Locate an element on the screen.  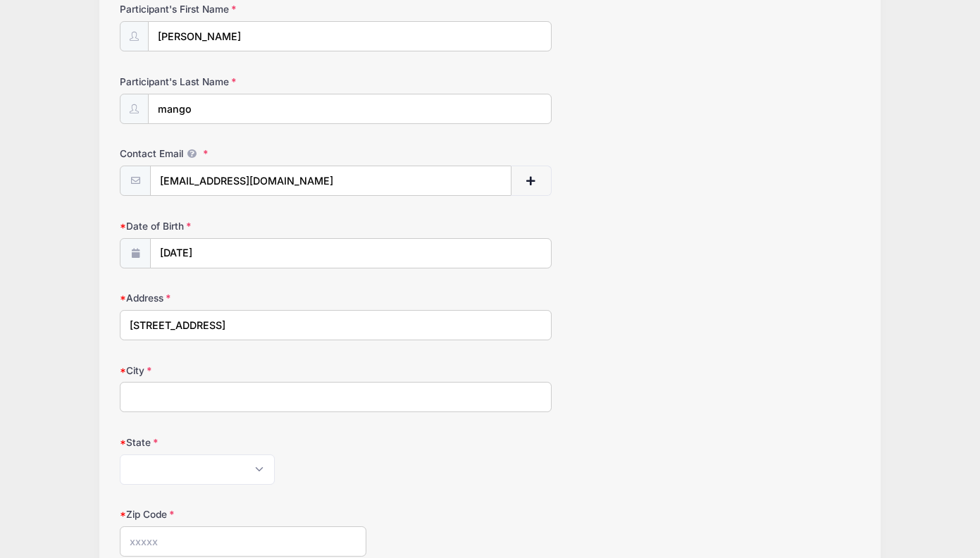
input: Participant's First Name is located at coordinates (349, 36).